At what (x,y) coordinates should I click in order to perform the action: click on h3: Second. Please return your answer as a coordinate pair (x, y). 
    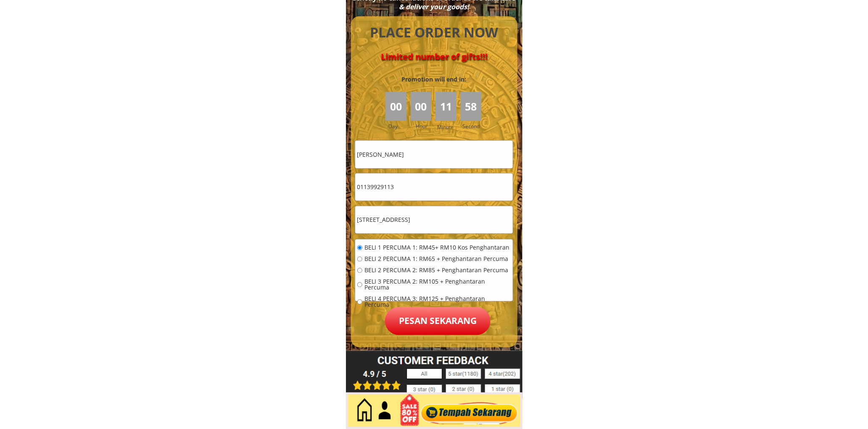
    Looking at the image, I should click on (472, 126).